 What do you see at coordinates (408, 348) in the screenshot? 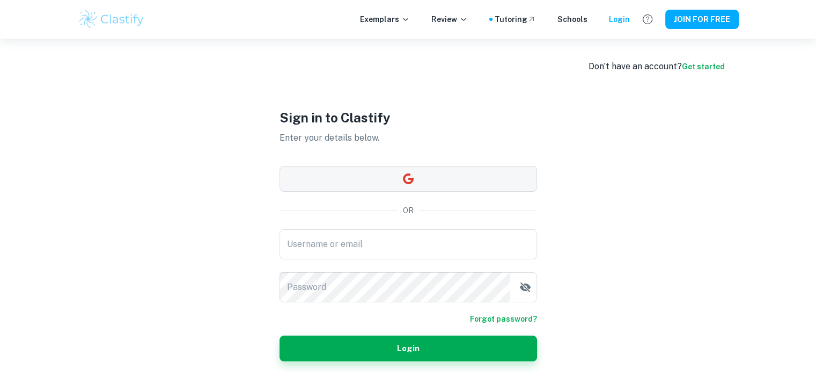
I see `button: Login` at bounding box center [408, 348].